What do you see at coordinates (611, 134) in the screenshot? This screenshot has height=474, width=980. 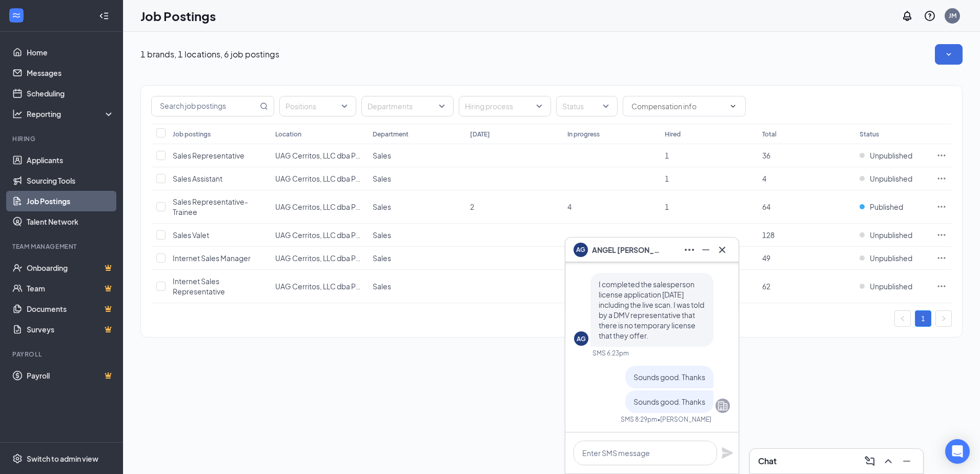 I see `th: In progress` at bounding box center [611, 134].